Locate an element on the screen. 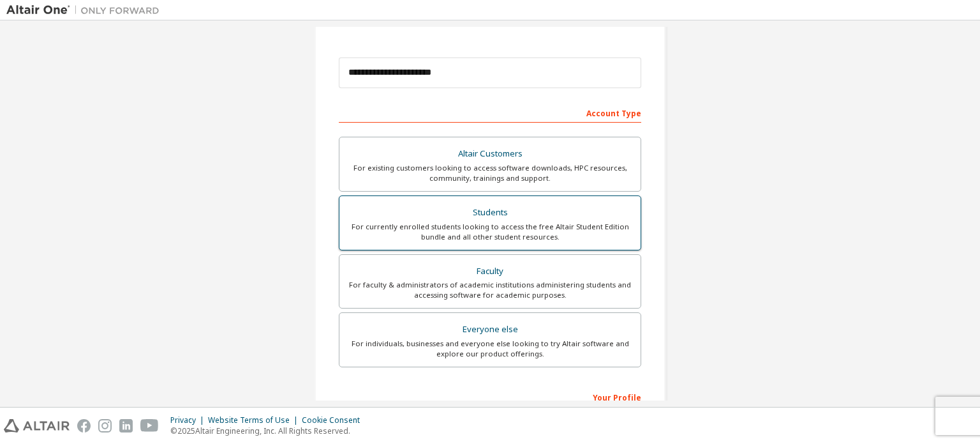  div: Account Type is located at coordinates (490, 113).